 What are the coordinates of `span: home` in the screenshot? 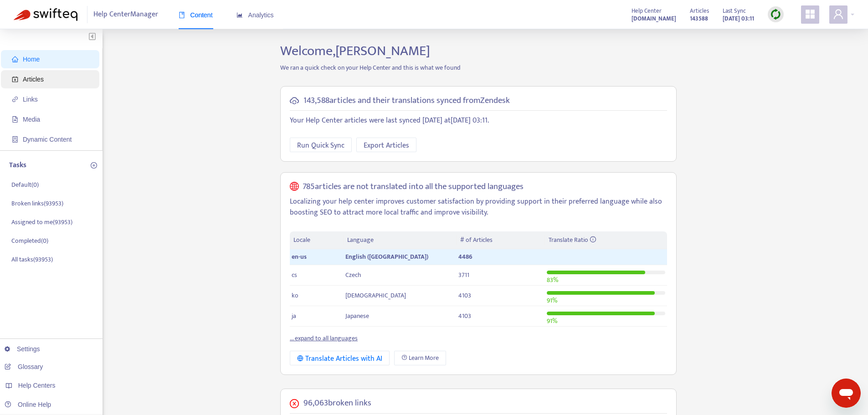 It's located at (15, 59).